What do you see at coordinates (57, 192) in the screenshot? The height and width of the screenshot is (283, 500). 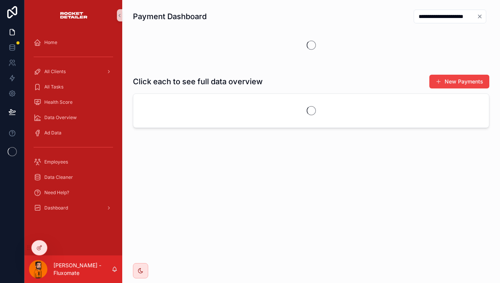 I see `span: Need Help?` at bounding box center [57, 192].